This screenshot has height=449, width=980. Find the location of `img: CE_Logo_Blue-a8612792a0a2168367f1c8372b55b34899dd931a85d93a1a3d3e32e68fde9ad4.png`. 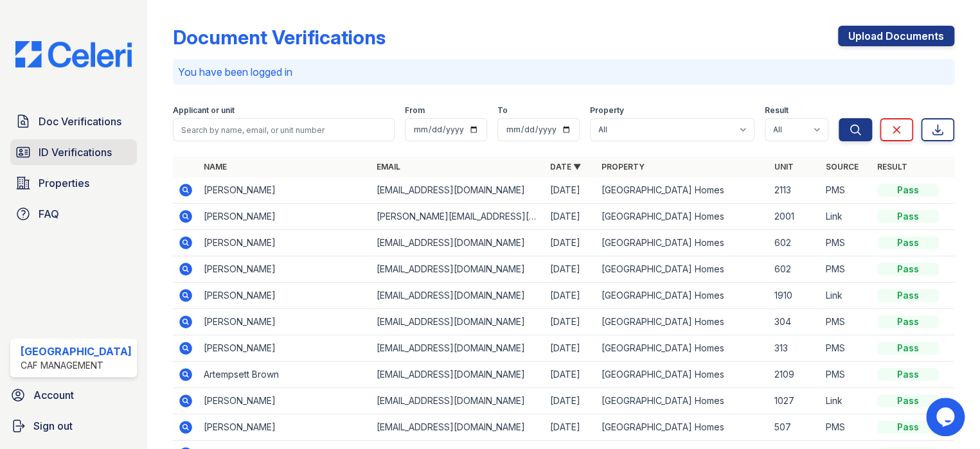

img: CE_Logo_Blue-a8612792a0a2168367f1c8372b55b34899dd931a85d93a1a3d3e32e68fde9ad4.png is located at coordinates (73, 54).